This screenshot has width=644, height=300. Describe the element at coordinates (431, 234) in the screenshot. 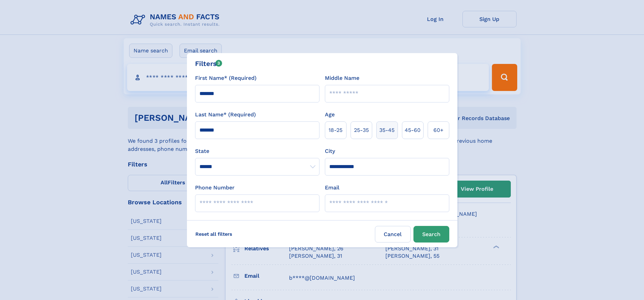

I see `button: Search` at that location.